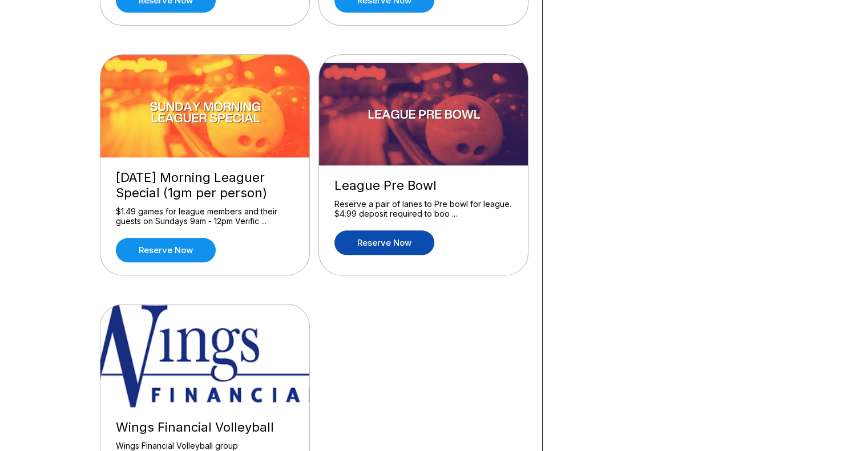  Describe the element at coordinates (205, 427) in the screenshot. I see `div: Wings Financial Volleyball` at that location.